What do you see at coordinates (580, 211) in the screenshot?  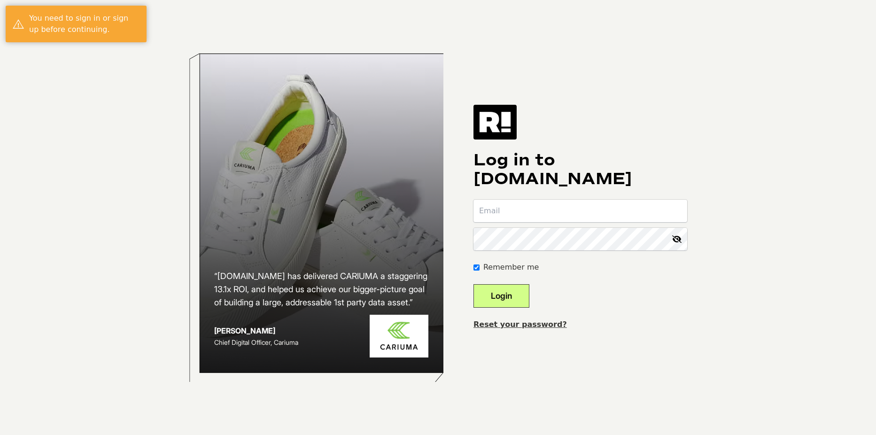 I see `input: Email` at bounding box center [580, 211].